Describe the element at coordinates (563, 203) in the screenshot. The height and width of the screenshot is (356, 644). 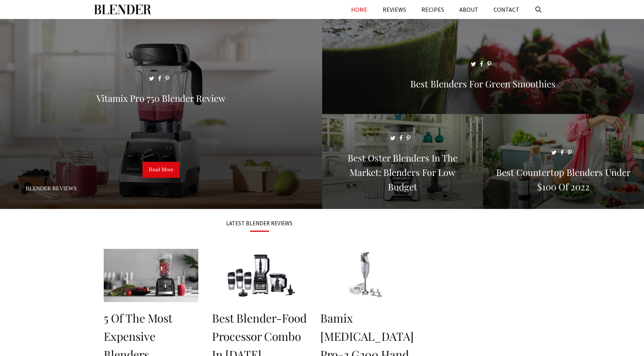
I see `a: Best Countertop Blenders Under $100 of 2022` at that location.